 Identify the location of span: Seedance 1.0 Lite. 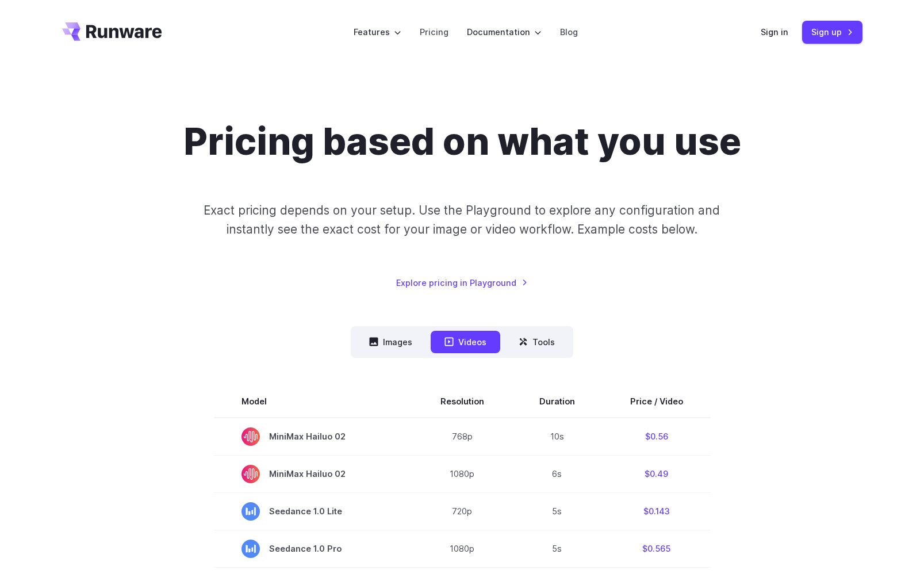
(313, 511).